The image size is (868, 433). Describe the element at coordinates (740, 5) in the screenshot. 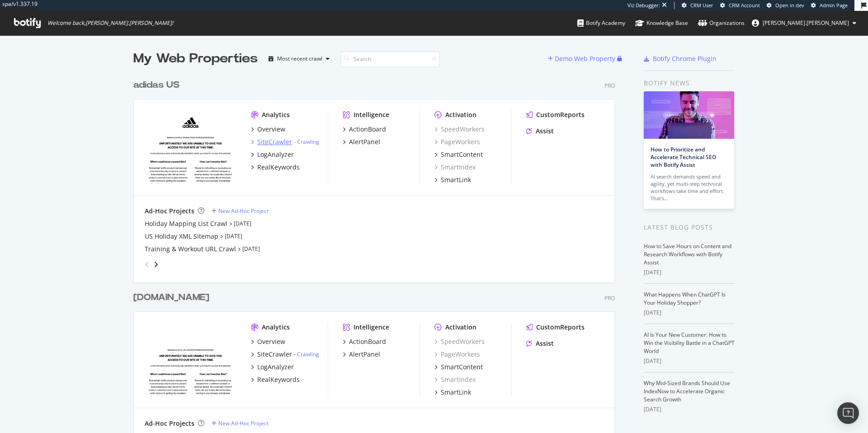

I see `a: CRM Account` at that location.